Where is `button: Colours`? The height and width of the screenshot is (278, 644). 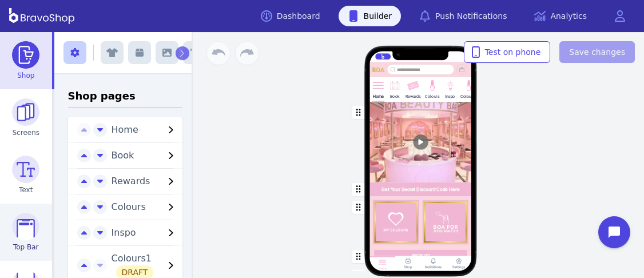 button: Colours is located at coordinates (145, 207).